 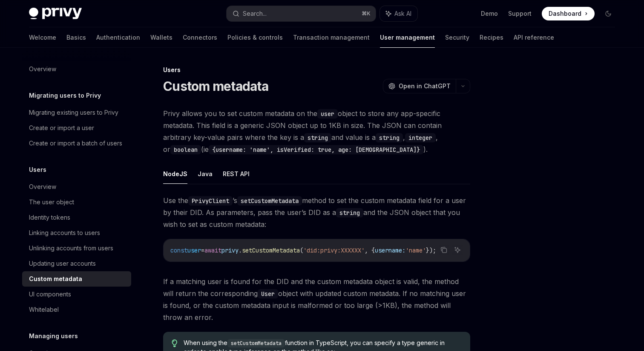 What do you see at coordinates (205, 174) in the screenshot?
I see `button: Java` at bounding box center [205, 174].